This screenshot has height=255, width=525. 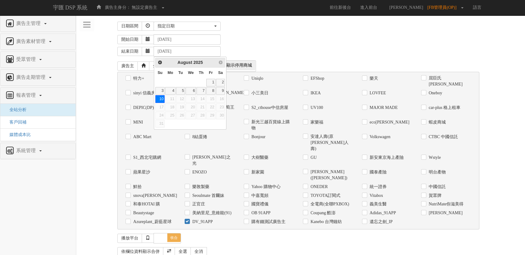 I want to click on span: 媒體成本比, so click(x=18, y=135).